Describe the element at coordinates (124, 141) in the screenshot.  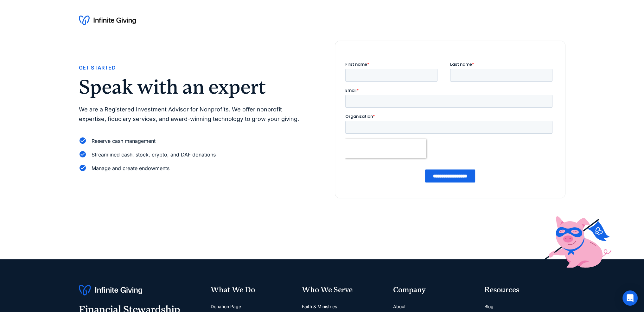
I see `div: Reserve cash management` at that location.